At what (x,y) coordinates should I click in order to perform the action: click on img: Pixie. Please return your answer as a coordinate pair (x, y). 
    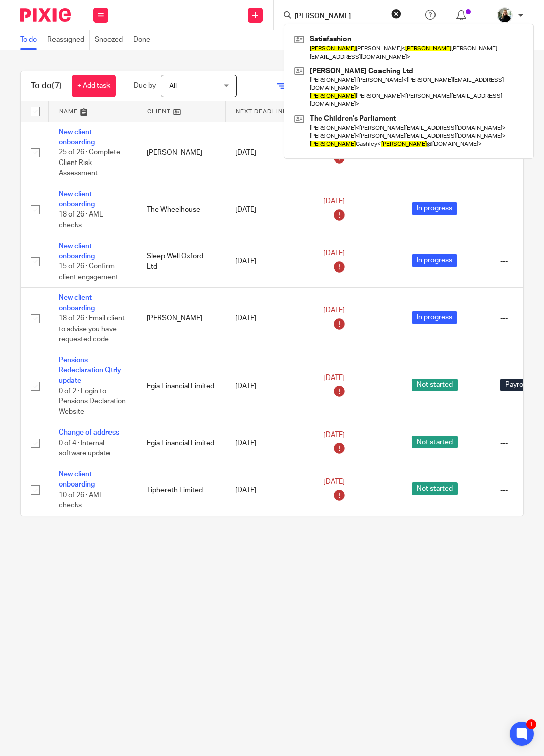
    Looking at the image, I should click on (45, 14).